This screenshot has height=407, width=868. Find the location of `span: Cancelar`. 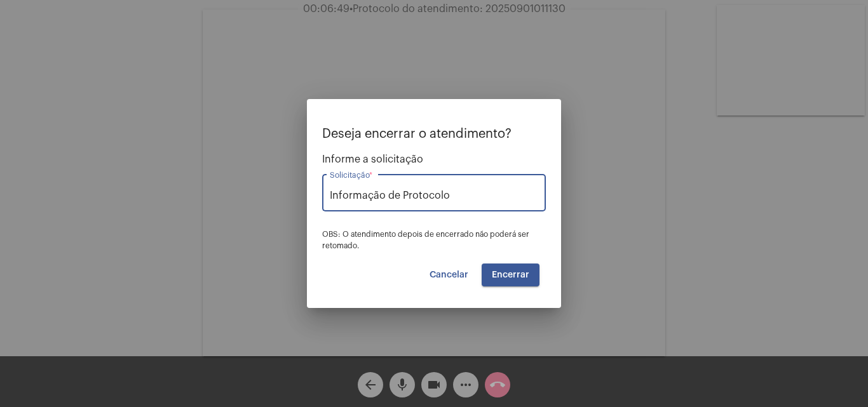

span: Cancelar is located at coordinates (449, 275).